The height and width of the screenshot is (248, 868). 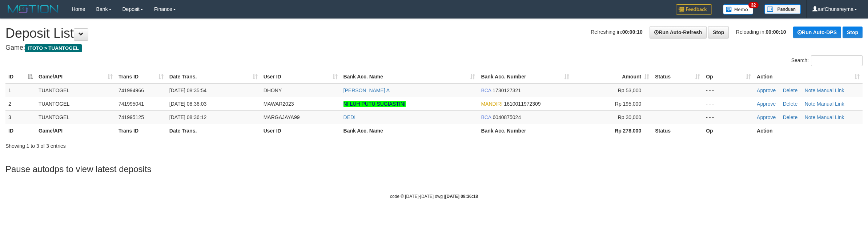 I want to click on span: Rp 30,000, so click(x=630, y=118).